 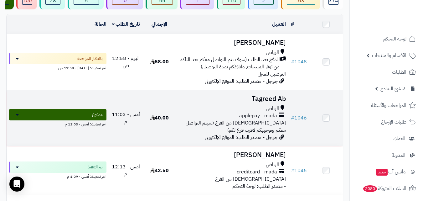 I want to click on a: الحالة, so click(x=101, y=24).